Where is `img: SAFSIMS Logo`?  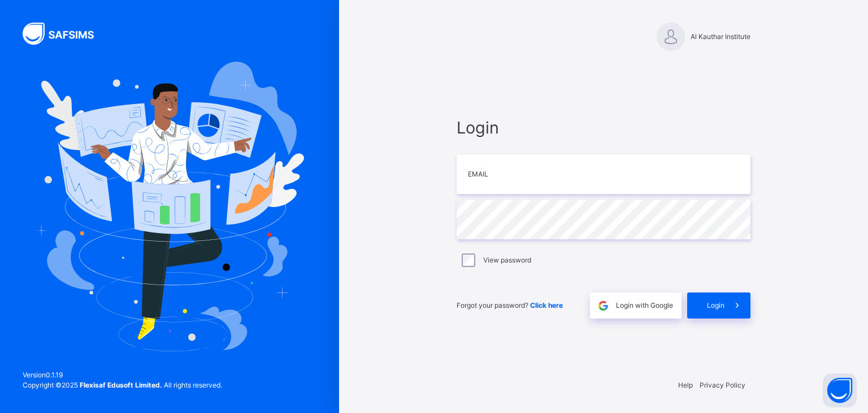 img: SAFSIMS Logo is located at coordinates (65, 33).